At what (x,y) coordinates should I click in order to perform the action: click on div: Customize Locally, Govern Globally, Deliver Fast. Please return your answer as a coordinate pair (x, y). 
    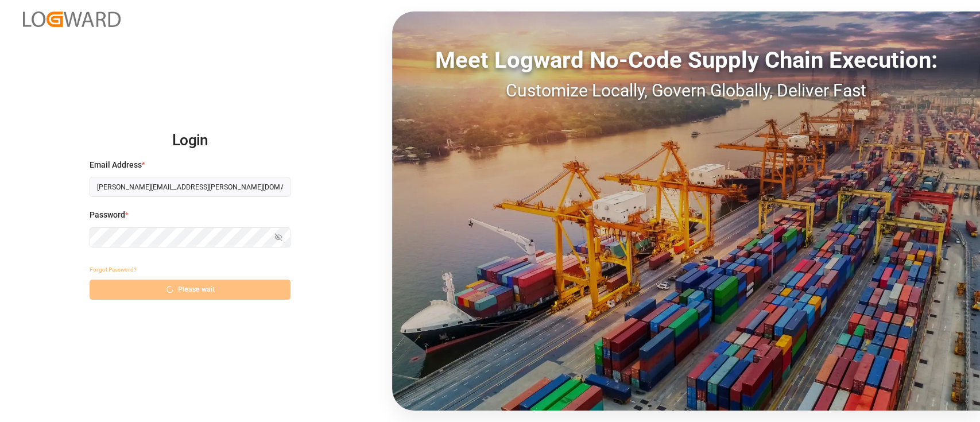
    Looking at the image, I should click on (686, 90).